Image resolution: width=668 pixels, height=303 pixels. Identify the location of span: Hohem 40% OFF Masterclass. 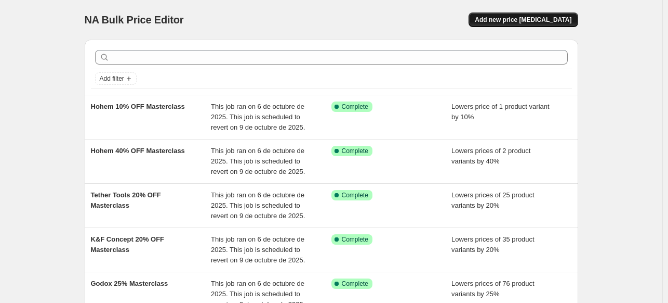
(138, 150).